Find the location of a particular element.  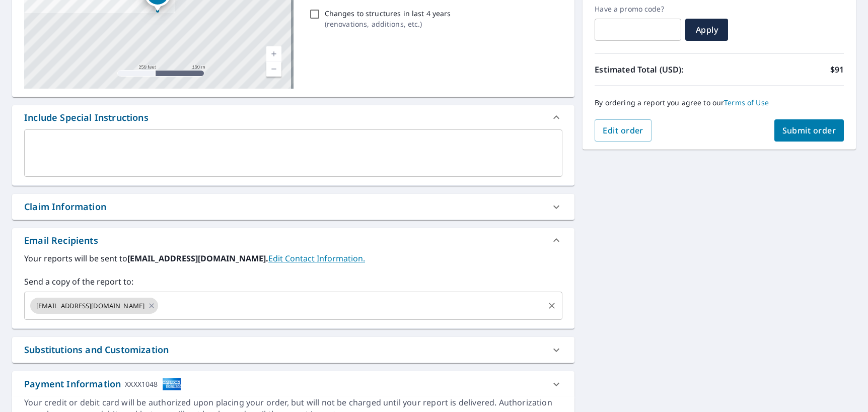

img: cardImage is located at coordinates (172, 384).